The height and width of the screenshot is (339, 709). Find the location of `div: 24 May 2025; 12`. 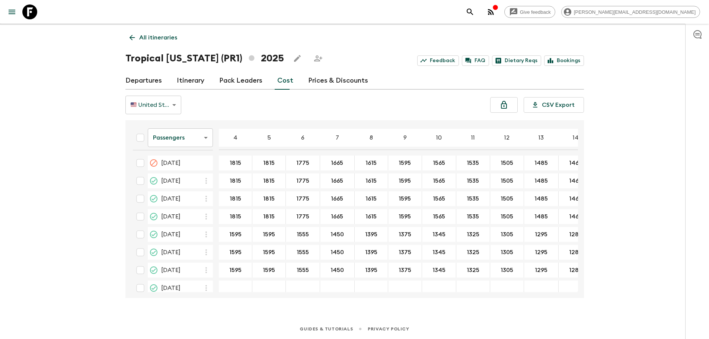

div: 24 May 2025; 12 is located at coordinates (507, 234).